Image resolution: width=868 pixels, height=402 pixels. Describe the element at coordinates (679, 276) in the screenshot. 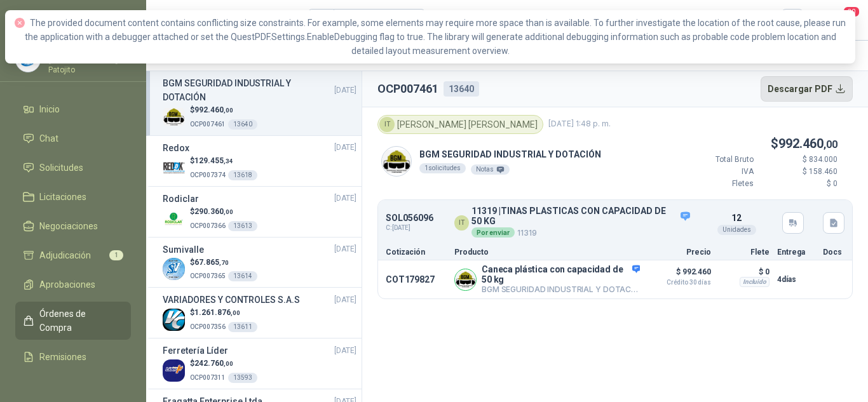

I see `p: $ 992.460` at that location.